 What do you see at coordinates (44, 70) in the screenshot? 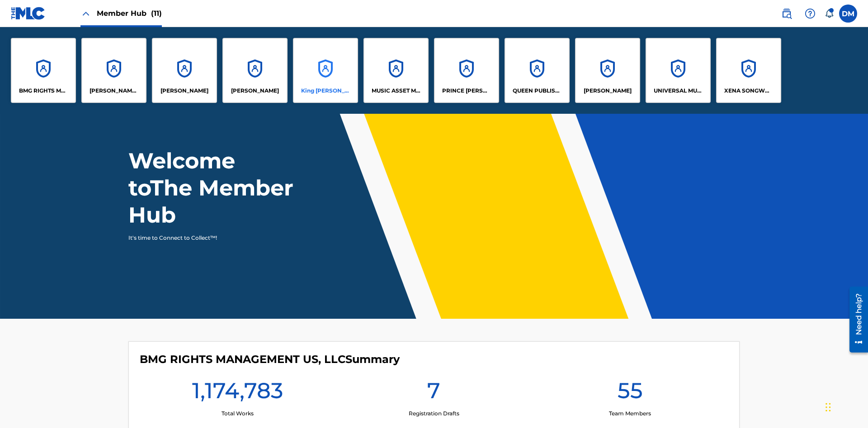
I see `a: AccountsBMG RIGHTS MANAGEMENT US, LLC` at bounding box center [44, 70].